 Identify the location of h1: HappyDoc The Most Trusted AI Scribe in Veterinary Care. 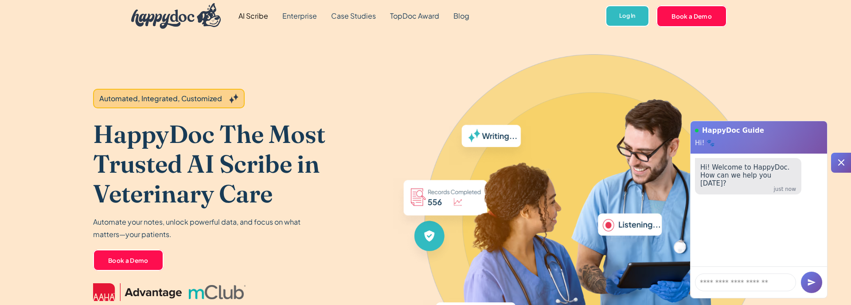
(242, 164).